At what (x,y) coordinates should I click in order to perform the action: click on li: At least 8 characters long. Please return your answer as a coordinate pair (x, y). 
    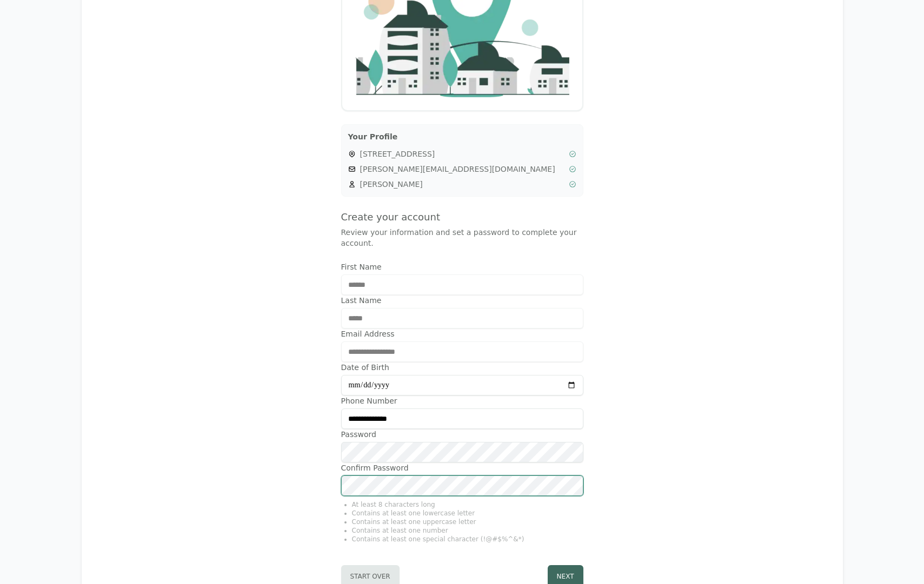
    Looking at the image, I should click on (468, 505).